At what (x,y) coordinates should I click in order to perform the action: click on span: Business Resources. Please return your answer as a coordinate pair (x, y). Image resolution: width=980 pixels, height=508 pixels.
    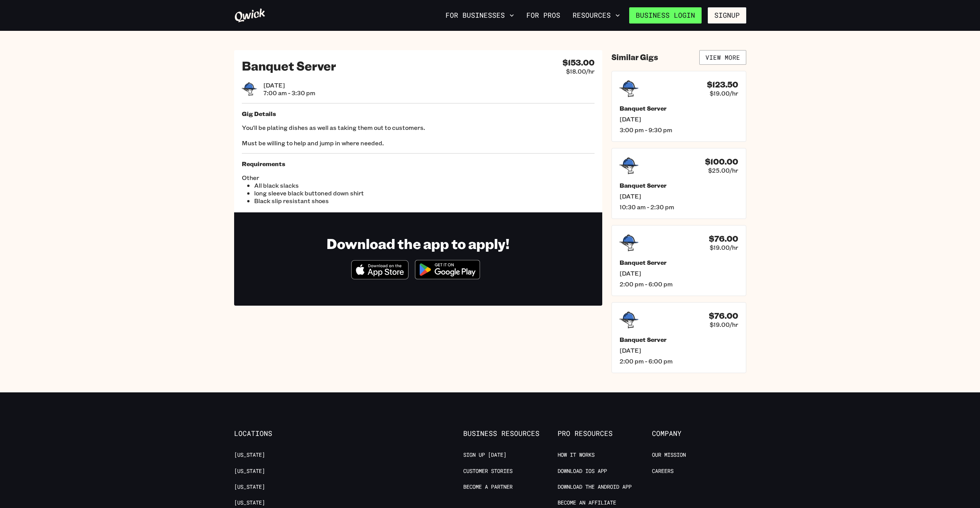
    Looking at the image, I should click on (510, 434).